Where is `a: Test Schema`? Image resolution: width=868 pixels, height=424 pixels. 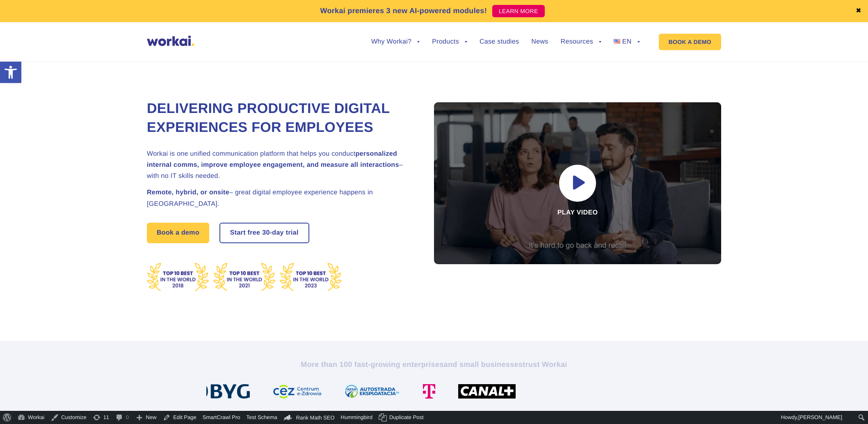
a: Test Schema is located at coordinates (262, 417).